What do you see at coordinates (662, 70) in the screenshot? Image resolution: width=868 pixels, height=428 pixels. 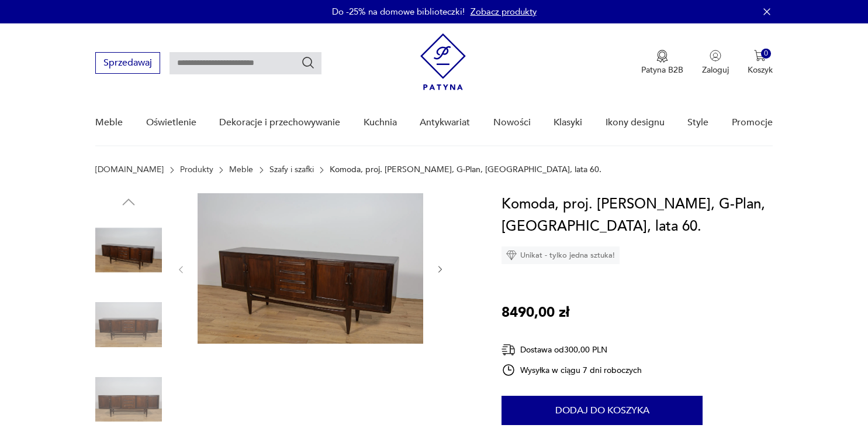 I see `p: Patyna B2B` at bounding box center [662, 70].